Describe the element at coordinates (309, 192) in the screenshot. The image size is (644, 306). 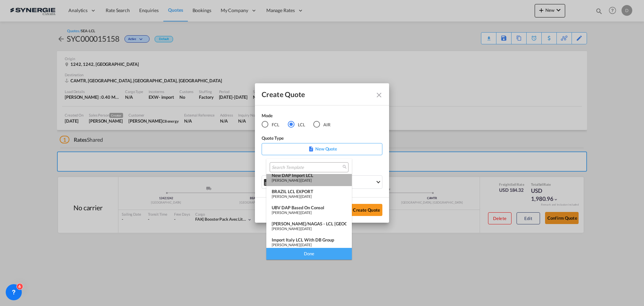
I see `div: BRAZIL LCL EXPORT` at that location.